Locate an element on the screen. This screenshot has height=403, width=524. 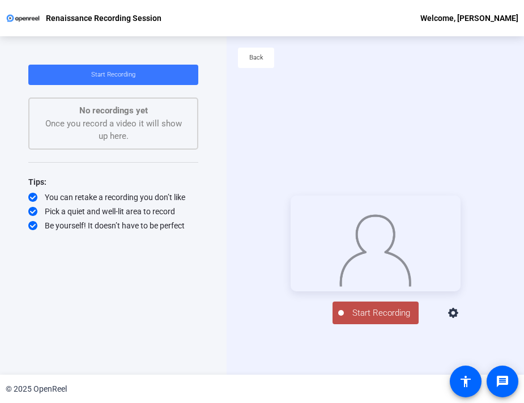
button: Back is located at coordinates (256, 58).